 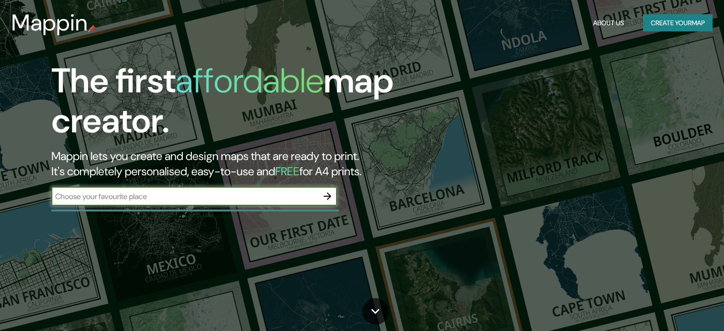 I want to click on h5: FREE, so click(x=287, y=171).